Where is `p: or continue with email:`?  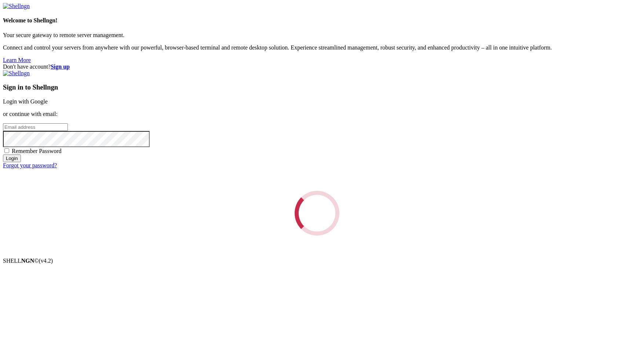
p: or continue with email: is located at coordinates (317, 114).